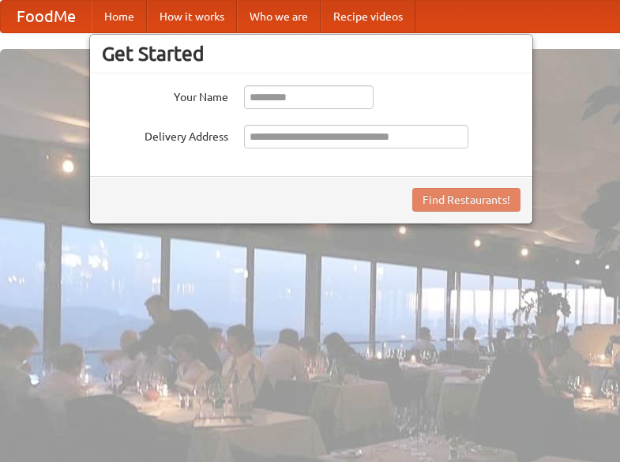 This screenshot has width=620, height=462. Describe the element at coordinates (368, 17) in the screenshot. I see `a: Recipe videos` at that location.